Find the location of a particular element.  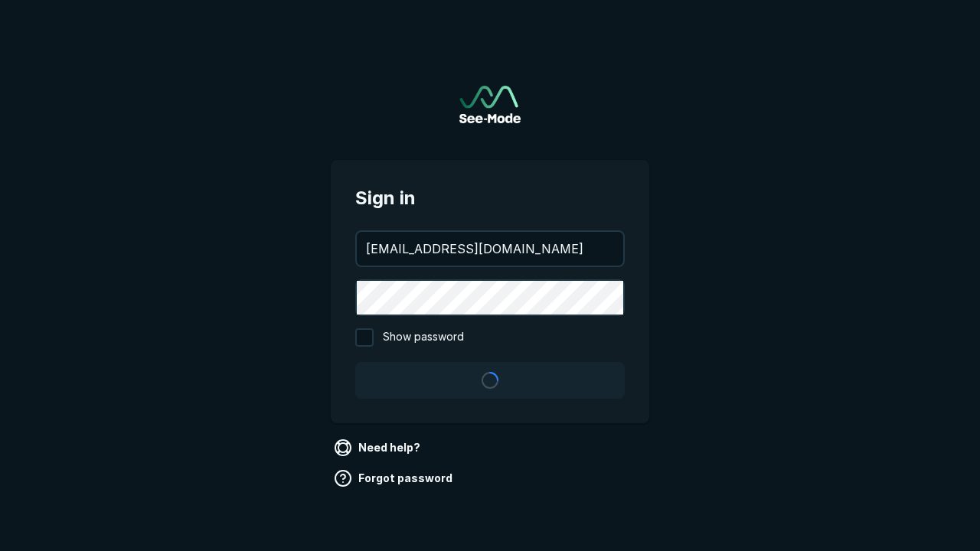

a: Need help? is located at coordinates (378, 448).